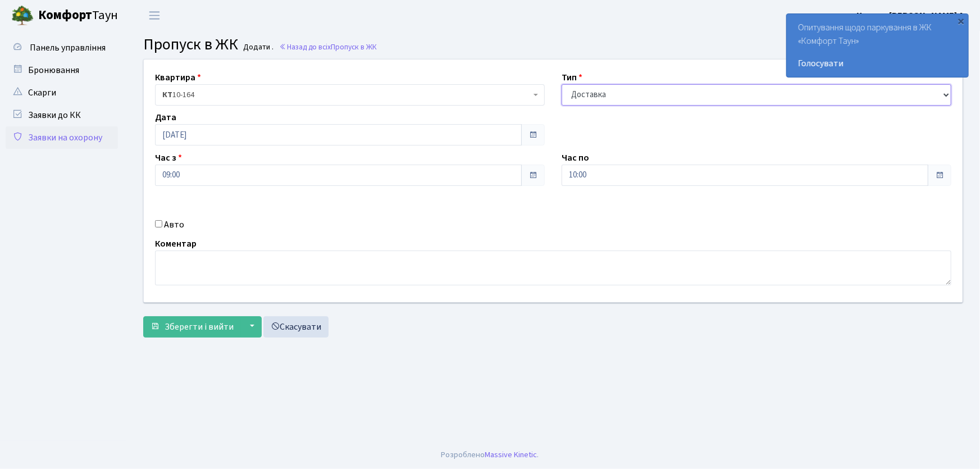  What do you see at coordinates (65, 15) in the screenshot?
I see `b: Комфорт` at bounding box center [65, 15].